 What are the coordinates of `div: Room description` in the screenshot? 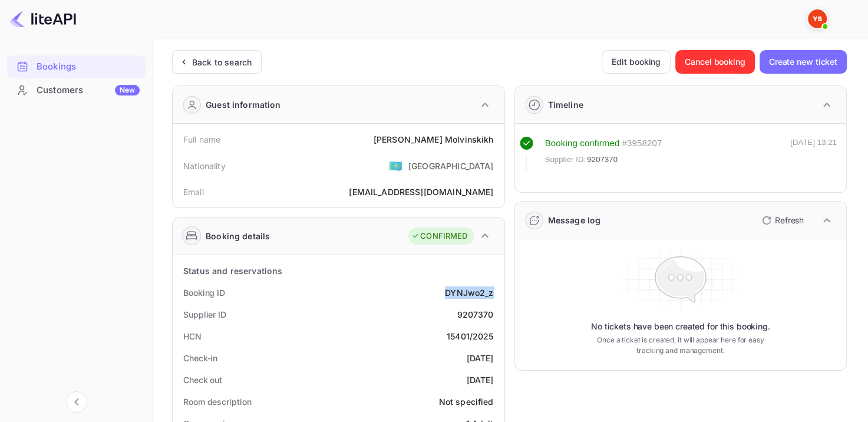 It's located at (217, 401).